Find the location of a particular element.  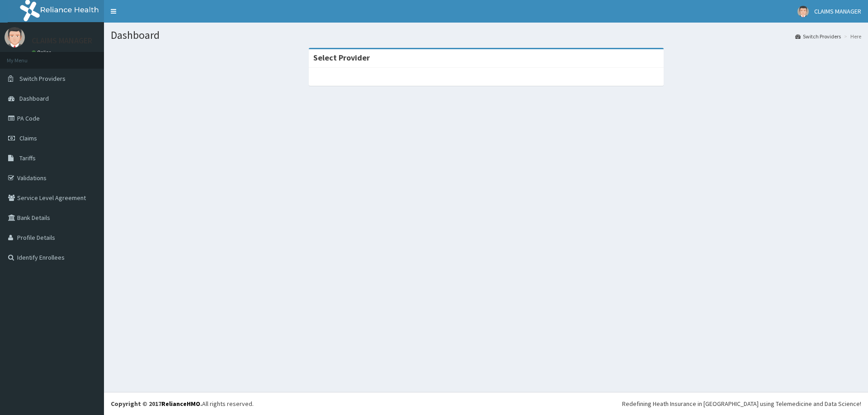

strong: Copyright © 2017 . is located at coordinates (157, 404).